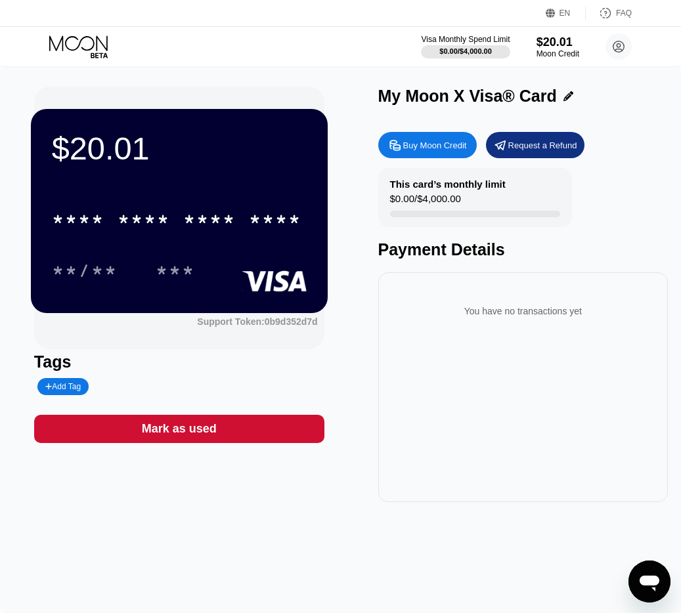  What do you see at coordinates (257, 322) in the screenshot?
I see `div: Support Token:0b9d352d7d` at bounding box center [257, 322].